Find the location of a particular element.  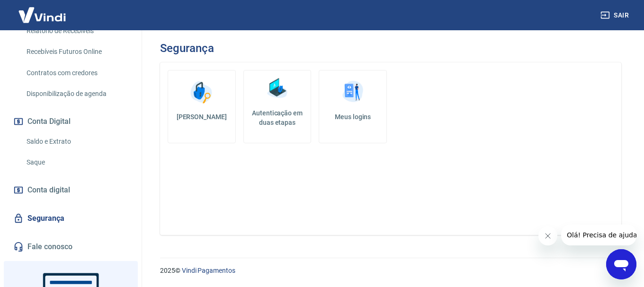

span: Conta digital is located at coordinates (49, 190).